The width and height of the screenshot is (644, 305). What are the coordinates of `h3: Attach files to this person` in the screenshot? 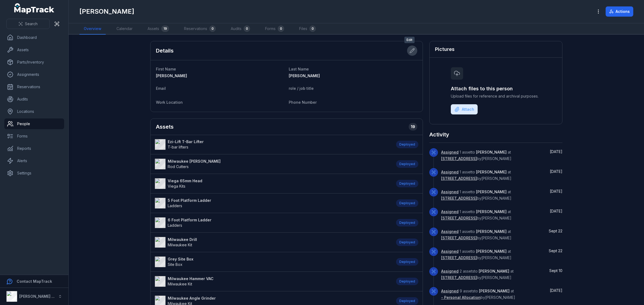 It's located at (496, 88).